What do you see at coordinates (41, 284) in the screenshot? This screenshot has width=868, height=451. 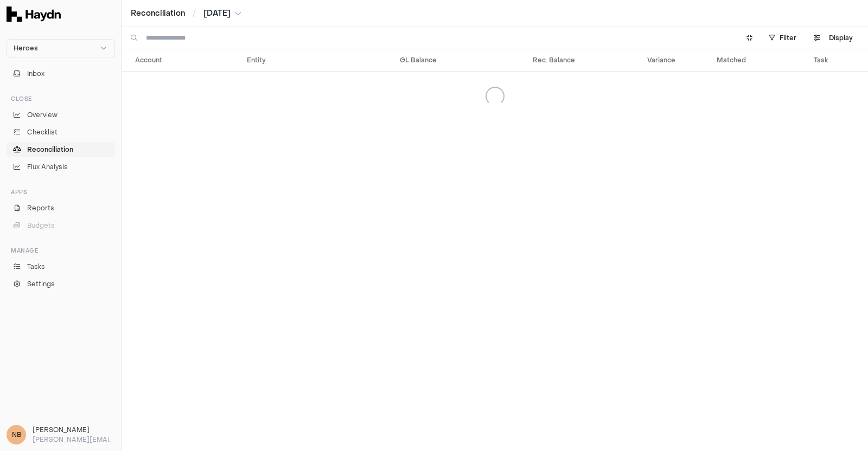 I see `span: Settings` at bounding box center [41, 284].